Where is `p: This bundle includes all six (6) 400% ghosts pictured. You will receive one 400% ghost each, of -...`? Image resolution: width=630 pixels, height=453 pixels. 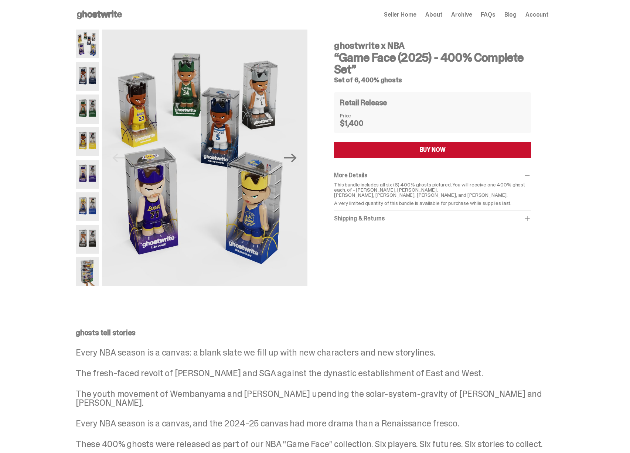
p: This bundle includes all six (6) 400% ghosts pictured. You will receive one 400% ghost each, of -... is located at coordinates (432, 190).